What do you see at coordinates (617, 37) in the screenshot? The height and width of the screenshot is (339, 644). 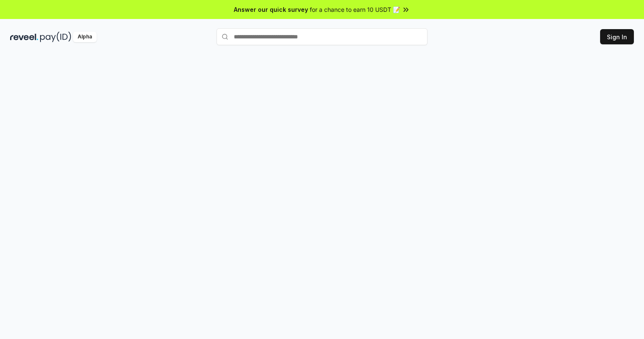 I see `button: Sign In` at bounding box center [617, 37].